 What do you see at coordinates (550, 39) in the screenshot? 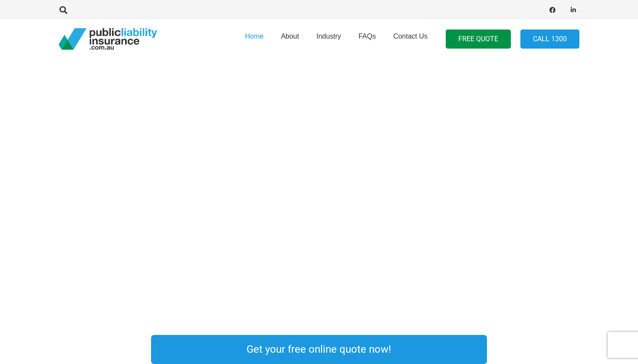
I see `a: Call 1300` at bounding box center [550, 39].